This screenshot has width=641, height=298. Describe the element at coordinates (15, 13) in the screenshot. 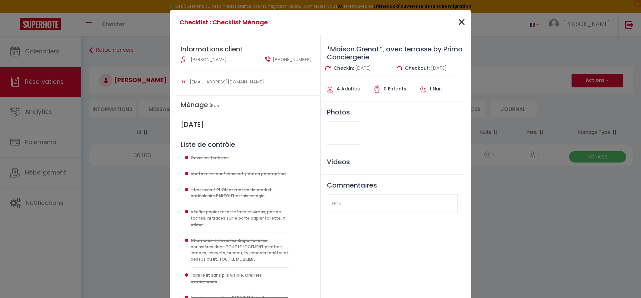

I see `button: Ouvrir le widget de chat LiveChat` at that location.